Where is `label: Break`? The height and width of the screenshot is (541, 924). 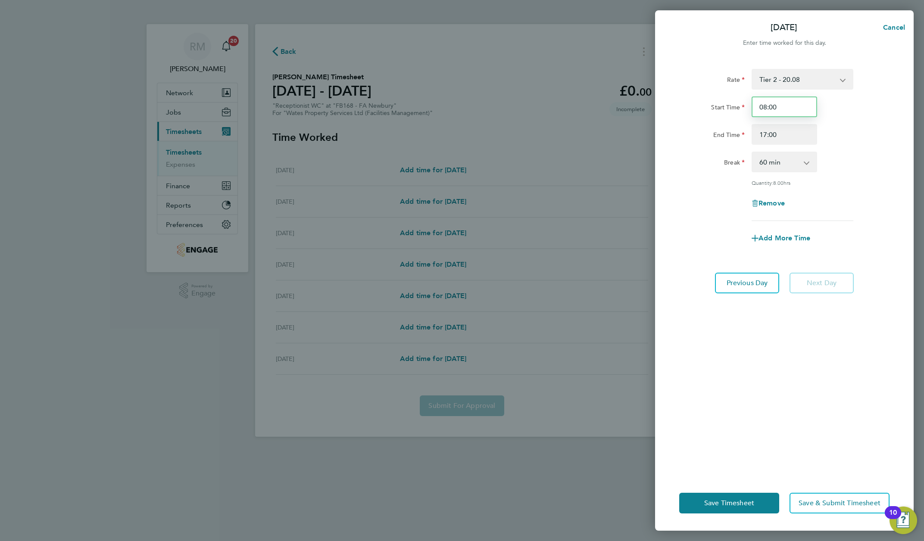 label: Break is located at coordinates (734, 164).